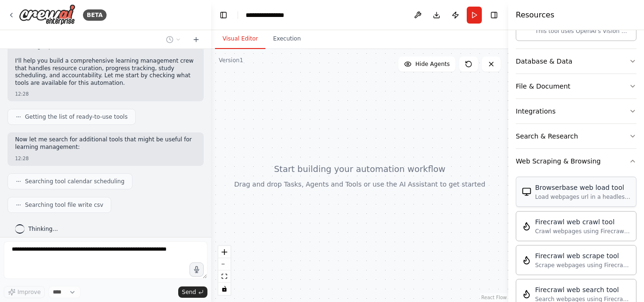 The height and width of the screenshot is (302, 644). What do you see at coordinates (189, 292) in the screenshot?
I see `span: Send` at bounding box center [189, 292].